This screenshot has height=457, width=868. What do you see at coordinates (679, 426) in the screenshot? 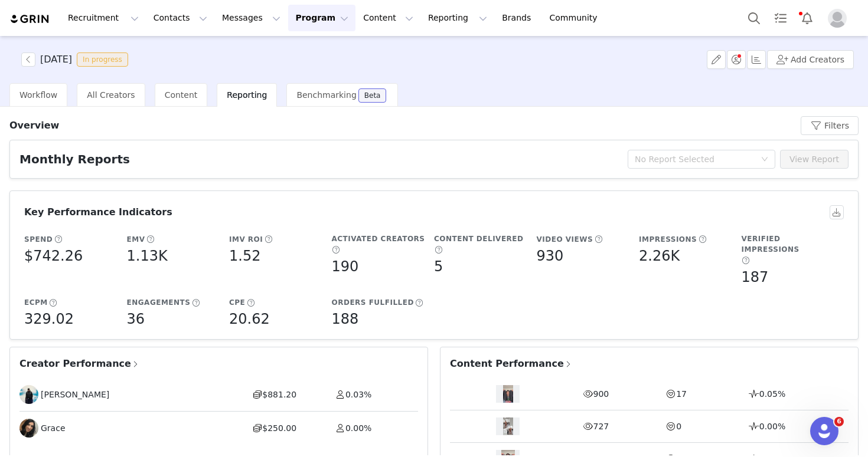
I see `span: 0` at bounding box center [679, 426].